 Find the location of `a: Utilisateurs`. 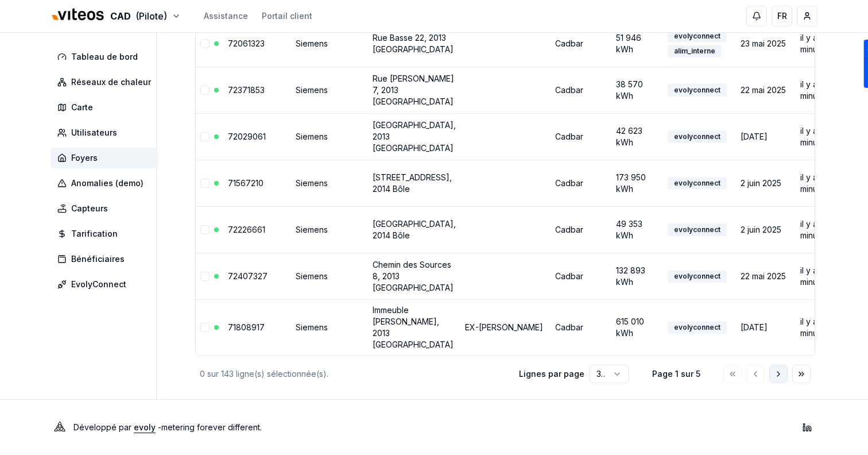

a: Utilisateurs is located at coordinates (106, 132).